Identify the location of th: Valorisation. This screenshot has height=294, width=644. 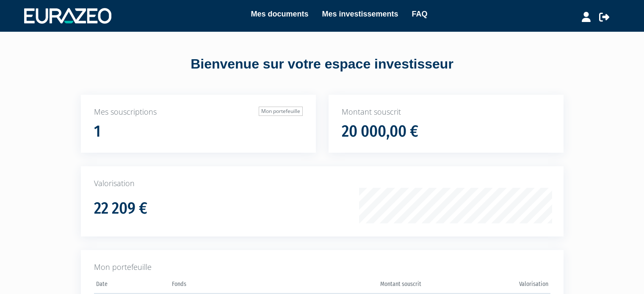
(487, 286).